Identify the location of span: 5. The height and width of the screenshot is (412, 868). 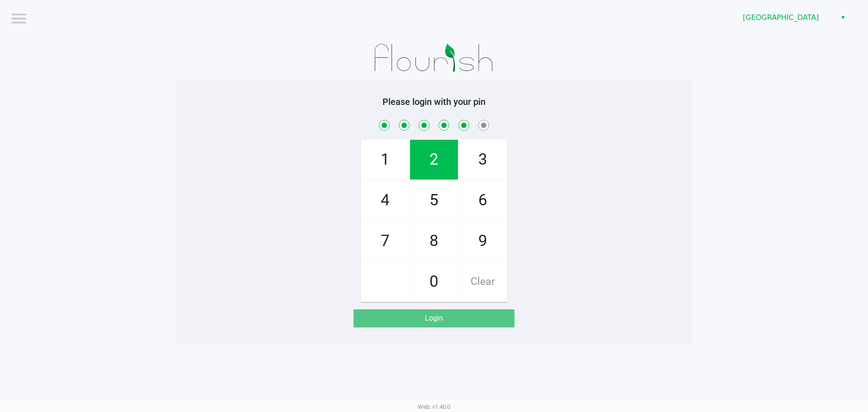
(434, 200).